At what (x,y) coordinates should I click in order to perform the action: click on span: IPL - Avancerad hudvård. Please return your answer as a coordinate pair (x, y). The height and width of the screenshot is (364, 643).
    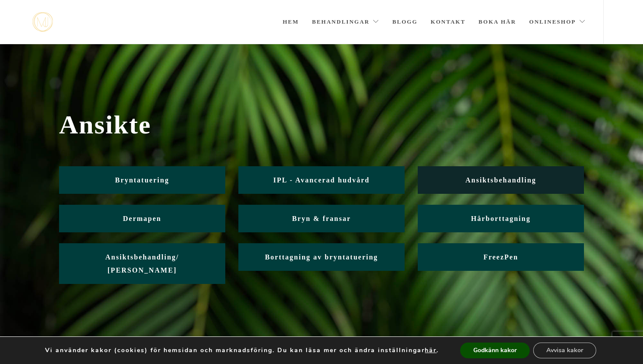
    Looking at the image, I should click on (322, 179).